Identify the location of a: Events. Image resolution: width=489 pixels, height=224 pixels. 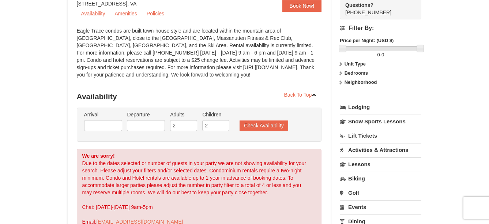
(381, 207).